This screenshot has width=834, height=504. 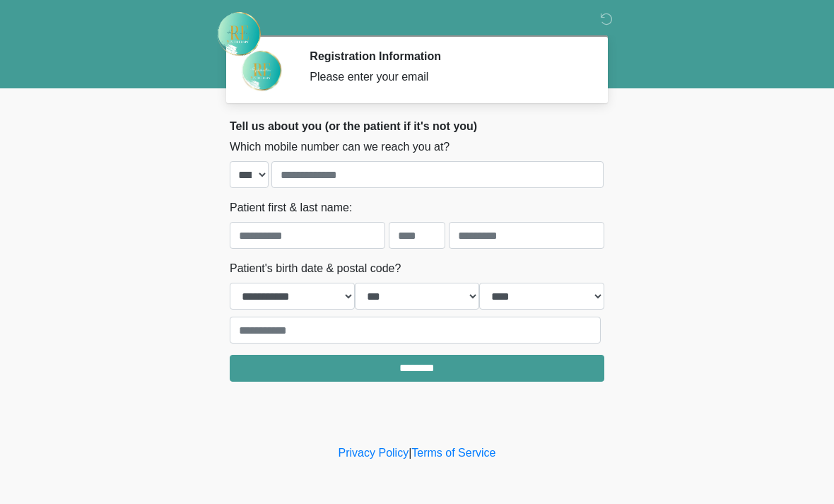 I want to click on label: Which mobile number can we reach you at?, so click(x=339, y=147).